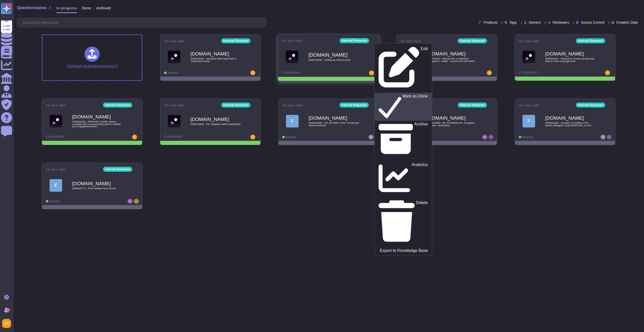 This screenshot has height=332, width=644. Describe the element at coordinates (143, 22) in the screenshot. I see `input: Search by keywords` at that location.